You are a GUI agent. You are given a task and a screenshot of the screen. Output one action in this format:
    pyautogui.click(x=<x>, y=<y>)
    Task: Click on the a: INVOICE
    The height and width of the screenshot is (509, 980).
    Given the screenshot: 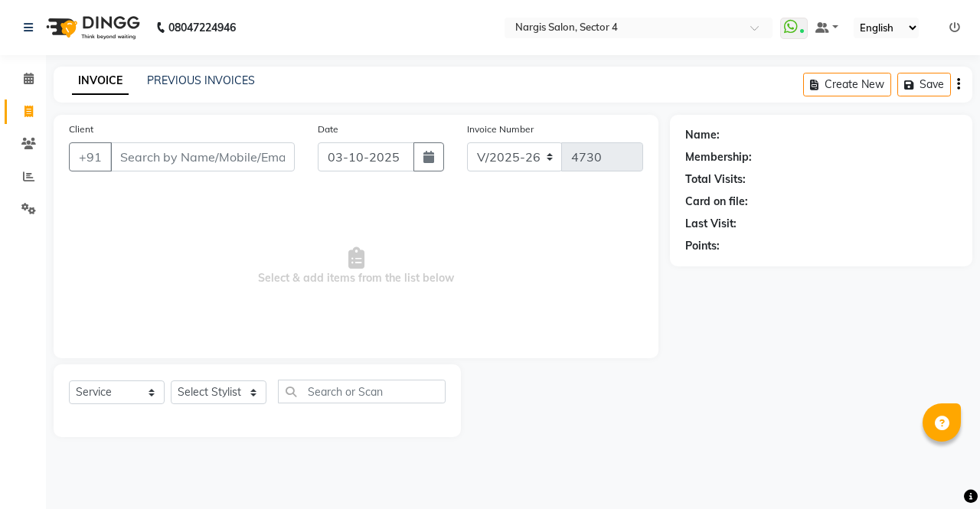 What is the action you would take?
    pyautogui.click(x=101, y=81)
    